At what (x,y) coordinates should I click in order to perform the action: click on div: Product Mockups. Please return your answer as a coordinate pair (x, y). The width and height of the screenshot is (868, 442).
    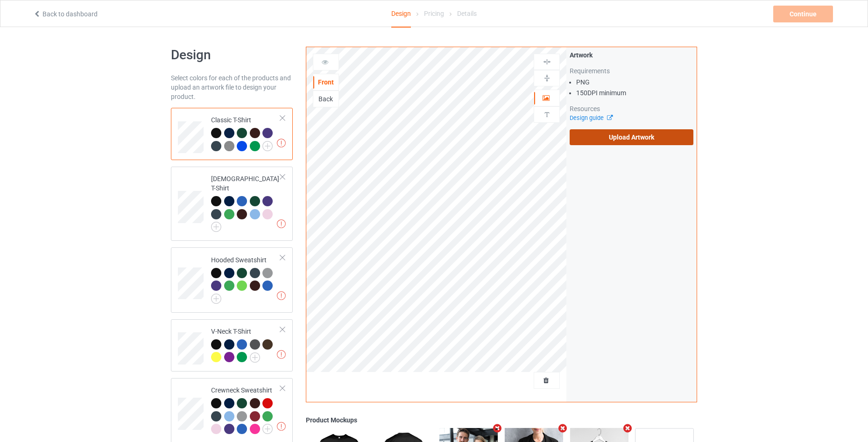
    Looking at the image, I should click on (501, 420).